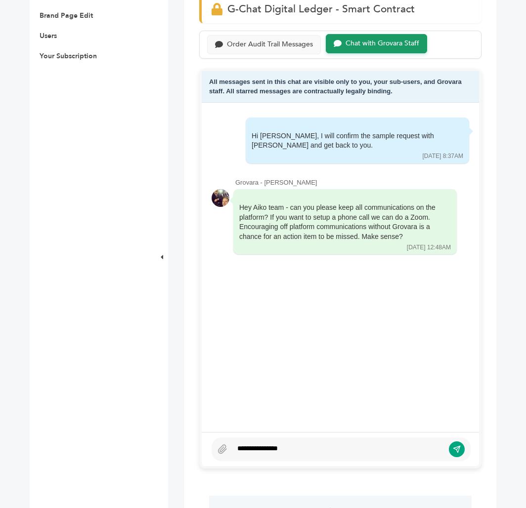  Describe the element at coordinates (340, 87) in the screenshot. I see `div: All messages sent in this chat are visible only to you, your sub-users, and Grovara staff. All st...` at that location.